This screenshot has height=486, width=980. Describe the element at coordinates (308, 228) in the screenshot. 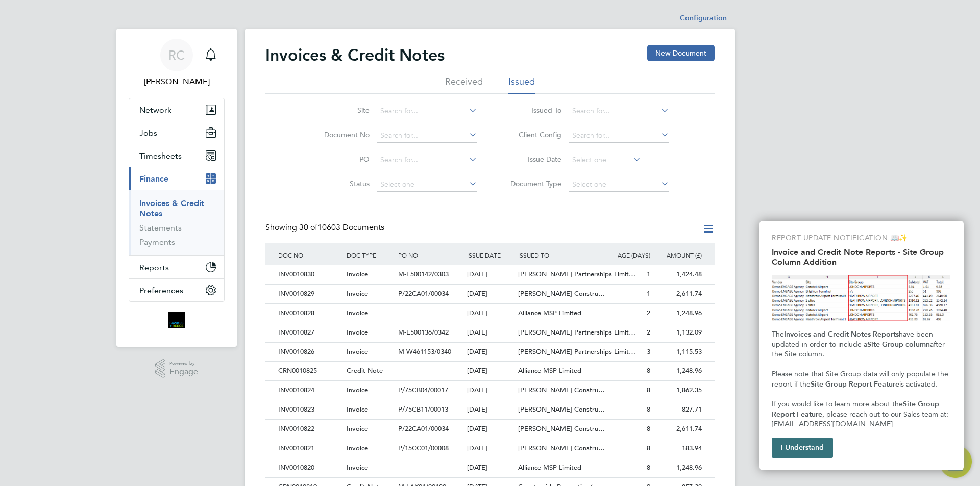

I see `span: 30 of` at that location.